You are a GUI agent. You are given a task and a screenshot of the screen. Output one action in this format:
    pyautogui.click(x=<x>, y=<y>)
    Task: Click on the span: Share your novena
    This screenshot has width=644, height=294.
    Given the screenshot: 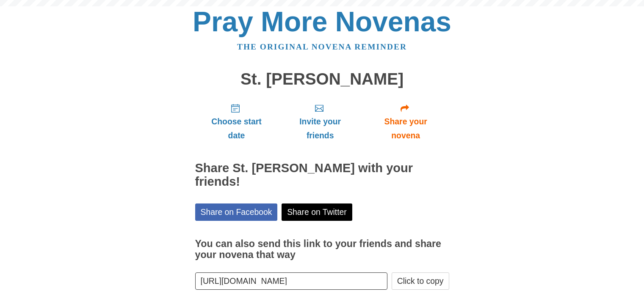 What is the action you would take?
    pyautogui.click(x=406, y=129)
    